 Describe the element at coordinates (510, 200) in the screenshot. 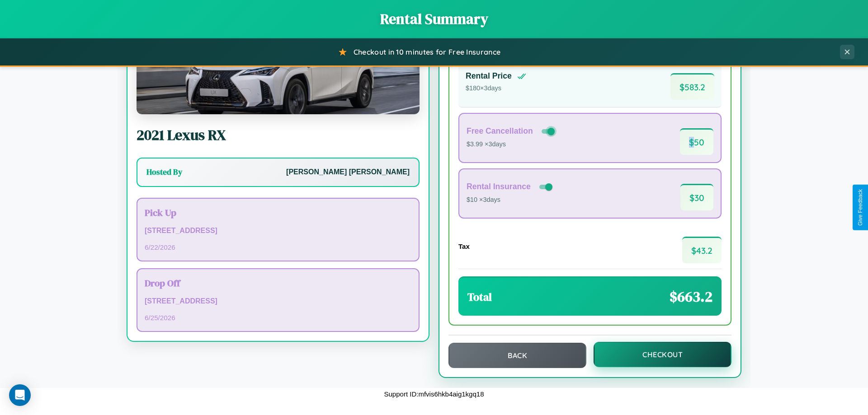

I see `p: $10 × 3 days` at that location.